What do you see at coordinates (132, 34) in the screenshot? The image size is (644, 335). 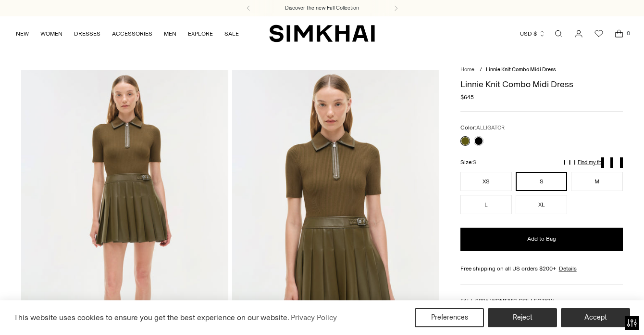 I see `a: ACCESSORIES` at bounding box center [132, 34].